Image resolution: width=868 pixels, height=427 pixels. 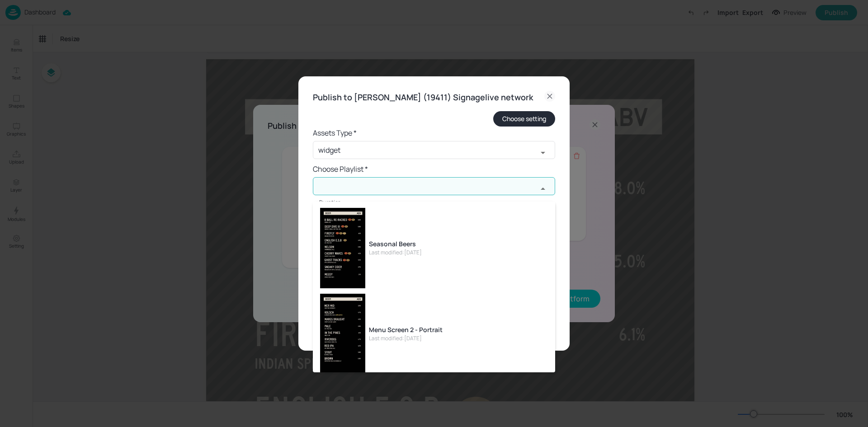 I want to click on div: Seasonal Beers, so click(x=395, y=244).